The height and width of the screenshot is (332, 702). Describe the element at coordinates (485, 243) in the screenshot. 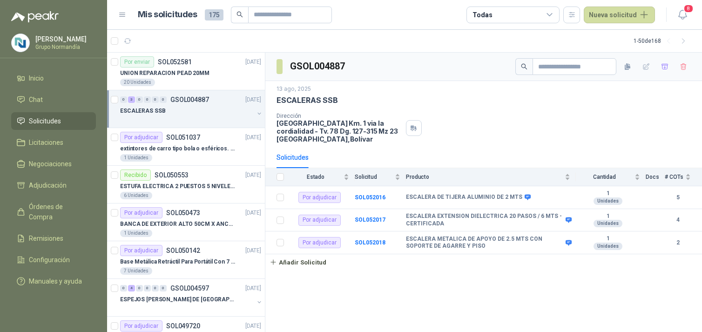

I see `b: ESCALERA METALICA DE APOYO DE 2.5 MTS CON SOPORTE DE AGARRE Y PISO` at that location.